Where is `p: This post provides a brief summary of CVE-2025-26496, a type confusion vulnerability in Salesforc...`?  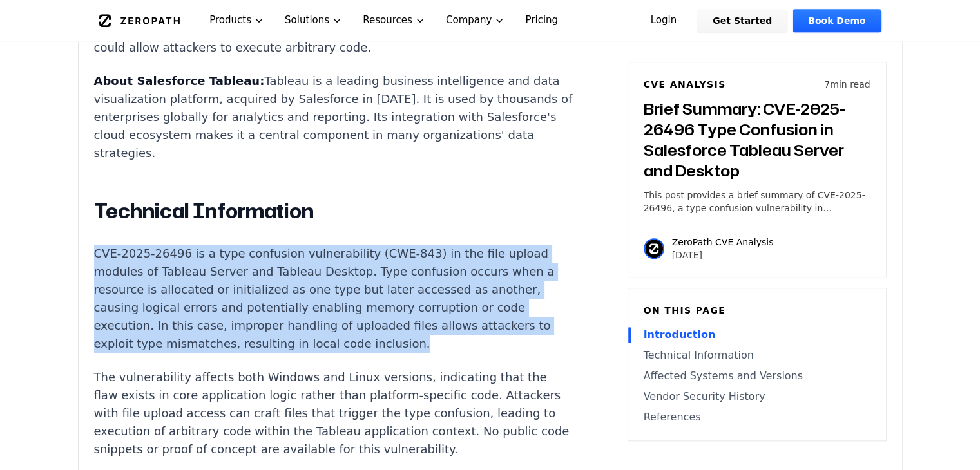
p: This post provides a brief summary of CVE-2025-26496, a type confusion vulnerability in Salesforc... is located at coordinates (758, 201).